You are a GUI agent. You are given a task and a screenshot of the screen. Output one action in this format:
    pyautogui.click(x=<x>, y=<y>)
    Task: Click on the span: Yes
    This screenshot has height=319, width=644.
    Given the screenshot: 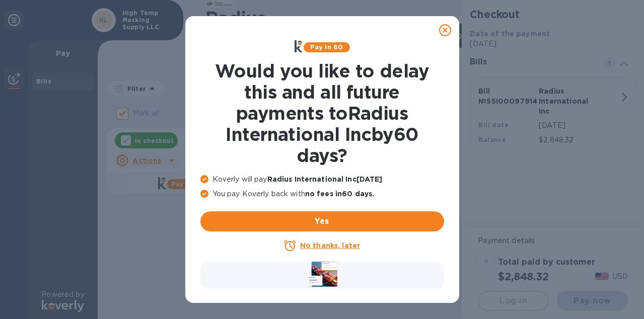 What is the action you would take?
    pyautogui.click(x=322, y=222)
    